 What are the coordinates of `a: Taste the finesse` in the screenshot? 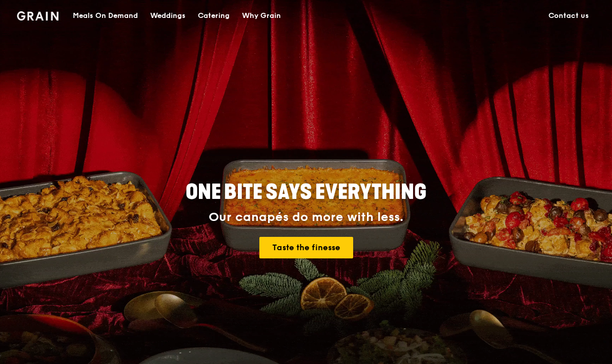 It's located at (306, 247).